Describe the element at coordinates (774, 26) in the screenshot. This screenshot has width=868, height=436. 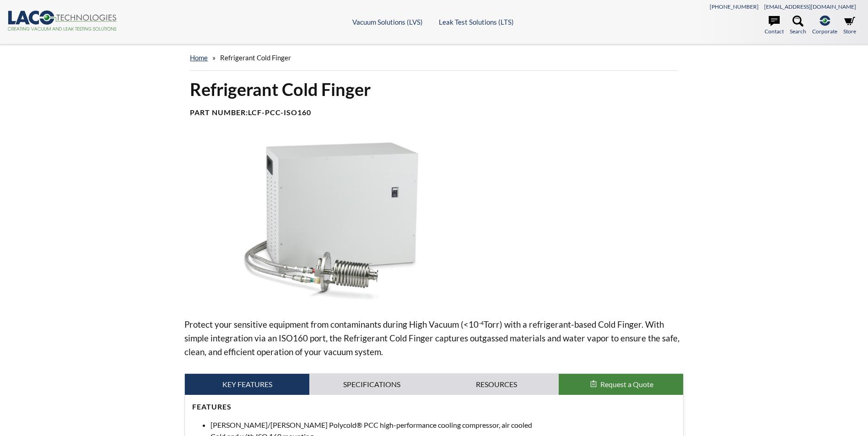
I see `a: Contact` at that location.